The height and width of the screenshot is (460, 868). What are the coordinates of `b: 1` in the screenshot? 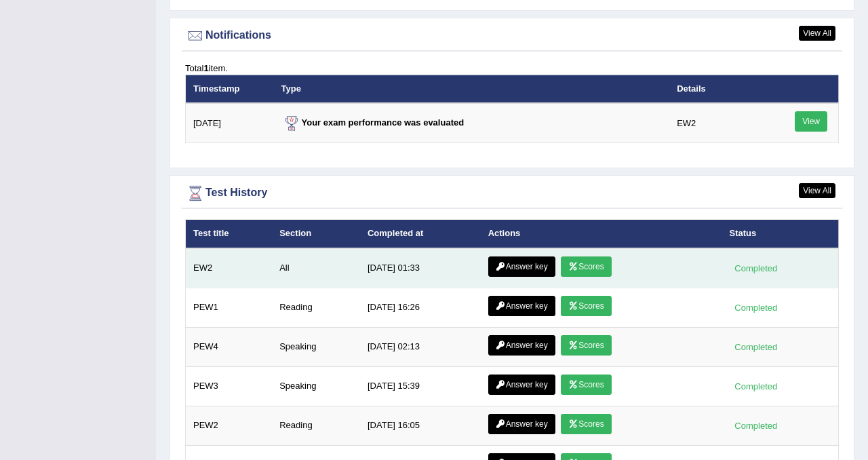 It's located at (205, 68).